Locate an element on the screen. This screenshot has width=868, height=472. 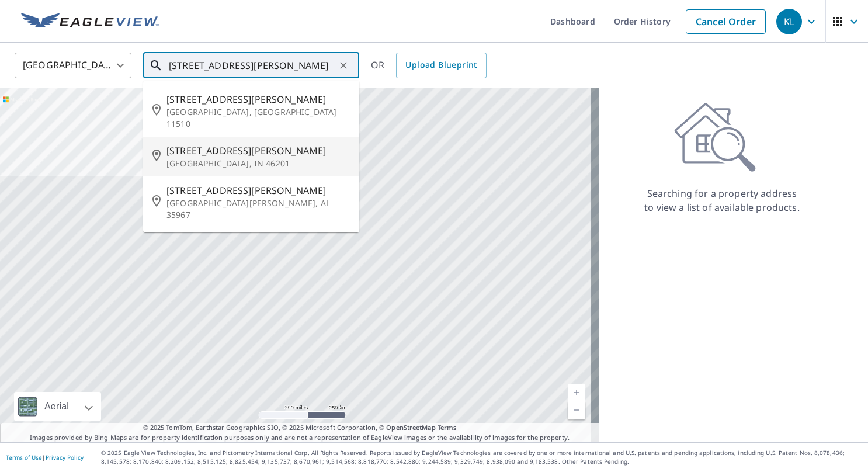
div: OR is located at coordinates (429, 66).